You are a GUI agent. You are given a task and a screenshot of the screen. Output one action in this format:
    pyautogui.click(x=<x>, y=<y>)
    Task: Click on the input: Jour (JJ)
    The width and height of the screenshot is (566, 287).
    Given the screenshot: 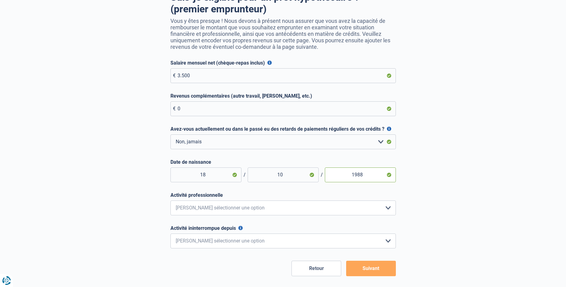 What is the action you would take?
    pyautogui.click(x=206, y=175)
    